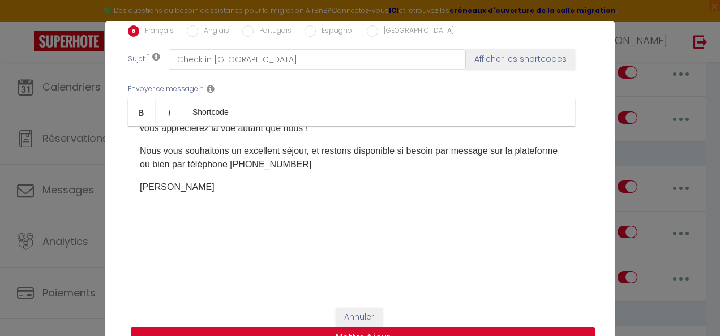 This screenshot has height=336, width=720. I want to click on label: Anglais, so click(213, 32).